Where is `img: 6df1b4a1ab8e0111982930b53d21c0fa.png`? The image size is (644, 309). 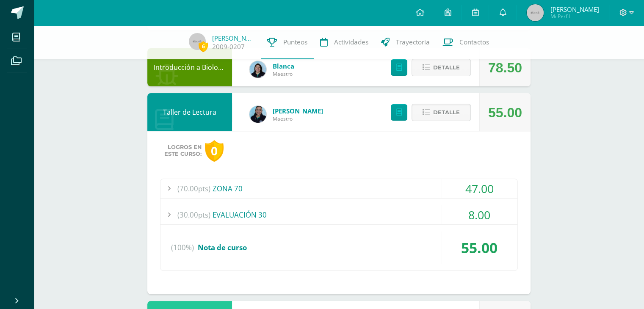 img: 6df1b4a1ab8e0111982930b53d21c0fa.png is located at coordinates (258, 69).